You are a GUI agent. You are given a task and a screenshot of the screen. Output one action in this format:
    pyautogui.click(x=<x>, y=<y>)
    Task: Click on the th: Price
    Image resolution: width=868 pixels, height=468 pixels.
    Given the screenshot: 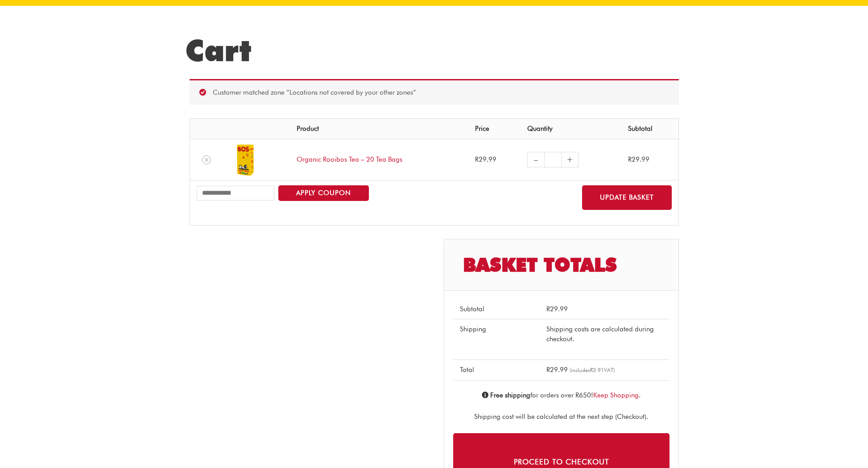 What is the action you would take?
    pyautogui.click(x=494, y=129)
    